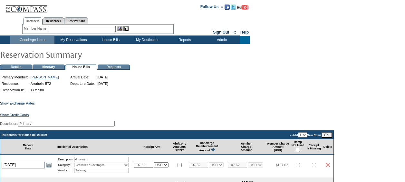 Image resolution: width=405 pixels, height=182 pixels. What do you see at coordinates (94, 147) in the screenshot?
I see `td: Incidental Description` at bounding box center [94, 147].